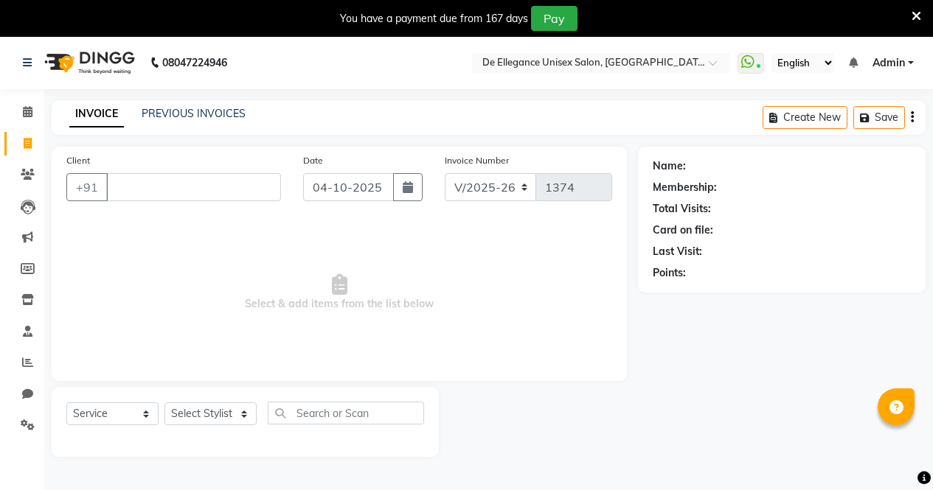  What do you see at coordinates (193, 187) in the screenshot?
I see `input: Search by Name/Mobile/Email/Code` at bounding box center [193, 187].